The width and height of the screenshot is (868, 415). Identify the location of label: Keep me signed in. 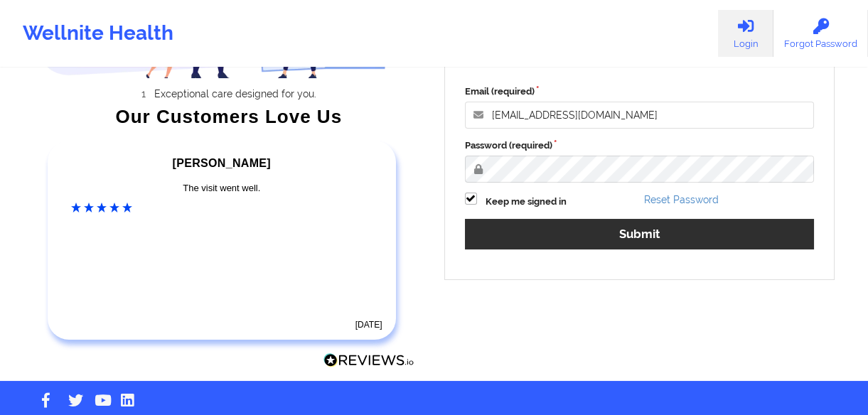
(526, 202).